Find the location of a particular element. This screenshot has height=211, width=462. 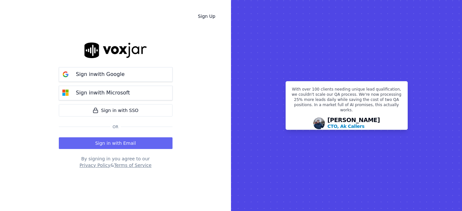

img: Avatar is located at coordinates (319, 123).